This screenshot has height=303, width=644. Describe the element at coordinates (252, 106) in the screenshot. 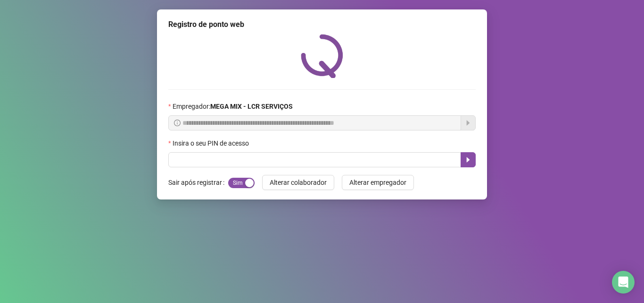

I see `strong: MEGA MIX - LCR SERVIÇOS` at that location.